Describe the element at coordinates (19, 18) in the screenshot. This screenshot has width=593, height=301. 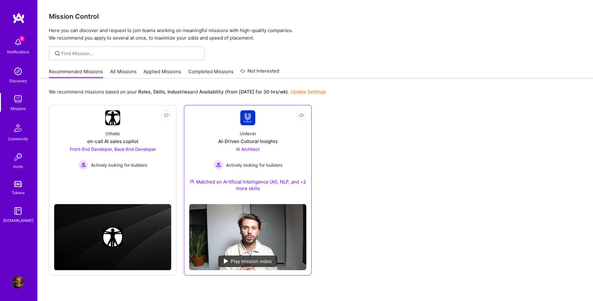
I see `img: logo` at that location.